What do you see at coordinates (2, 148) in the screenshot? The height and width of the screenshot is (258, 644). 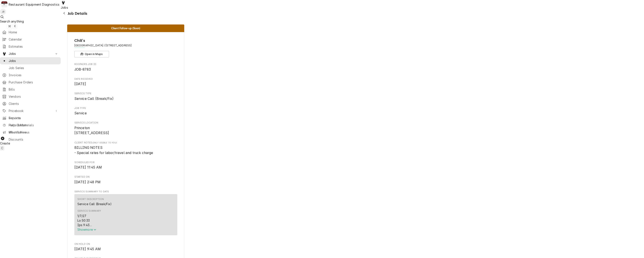 I see `span: C` at bounding box center [2, 148].